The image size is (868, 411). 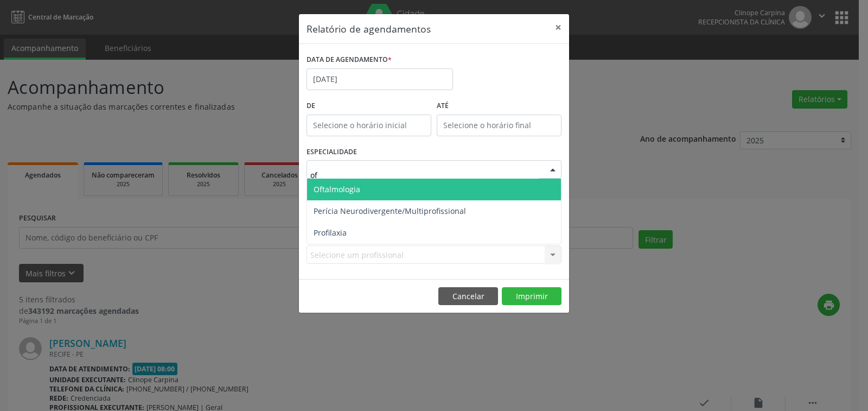 What do you see at coordinates (558, 27) in the screenshot?
I see `button: Close` at bounding box center [558, 27].